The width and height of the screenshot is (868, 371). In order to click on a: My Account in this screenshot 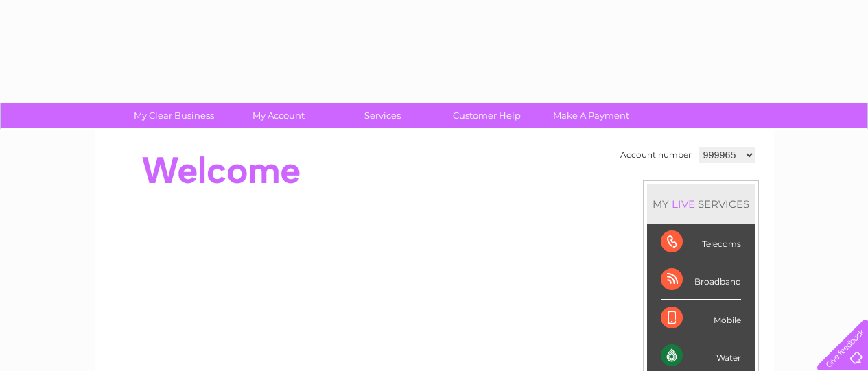, I will do `click(278, 115)`.